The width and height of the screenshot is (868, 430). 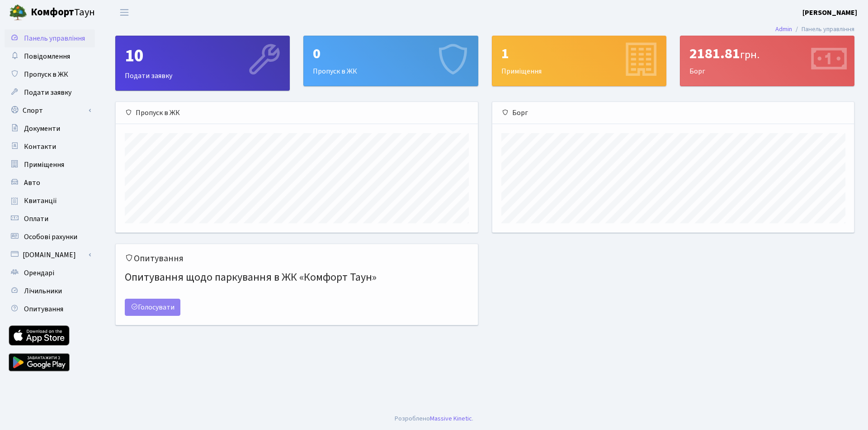 What do you see at coordinates (43, 309) in the screenshot?
I see `span: Опитування` at bounding box center [43, 309].